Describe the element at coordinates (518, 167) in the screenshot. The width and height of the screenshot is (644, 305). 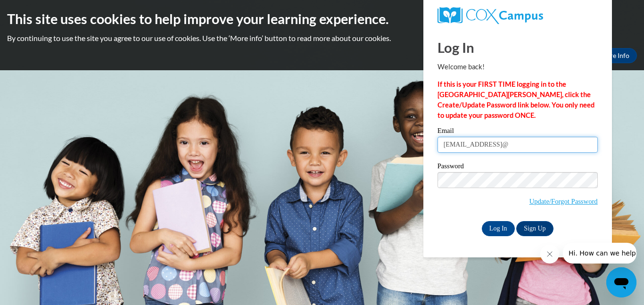
I see `label: Password` at that location.